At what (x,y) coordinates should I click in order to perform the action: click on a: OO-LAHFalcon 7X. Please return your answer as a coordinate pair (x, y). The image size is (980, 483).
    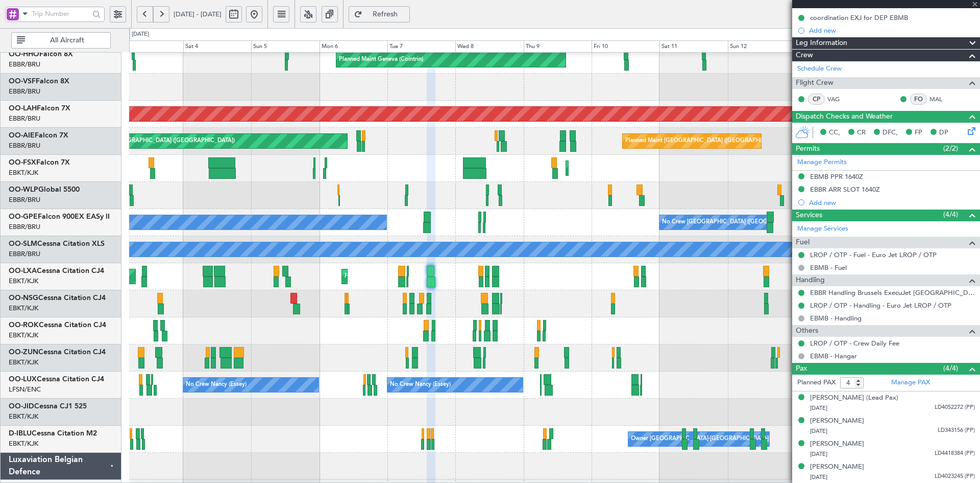
    Looking at the image, I should click on (39, 108).